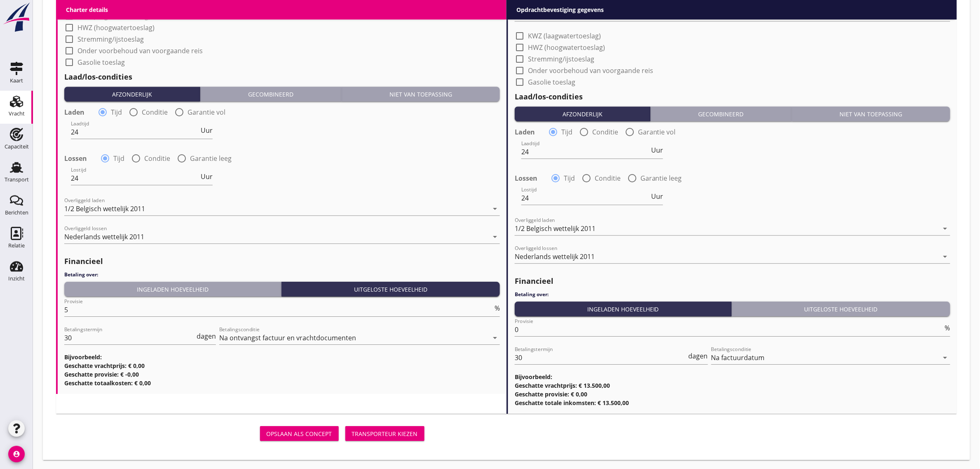  Describe the element at coordinates (738, 357) in the screenshot. I see `div: Na factuurdatum` at that location.